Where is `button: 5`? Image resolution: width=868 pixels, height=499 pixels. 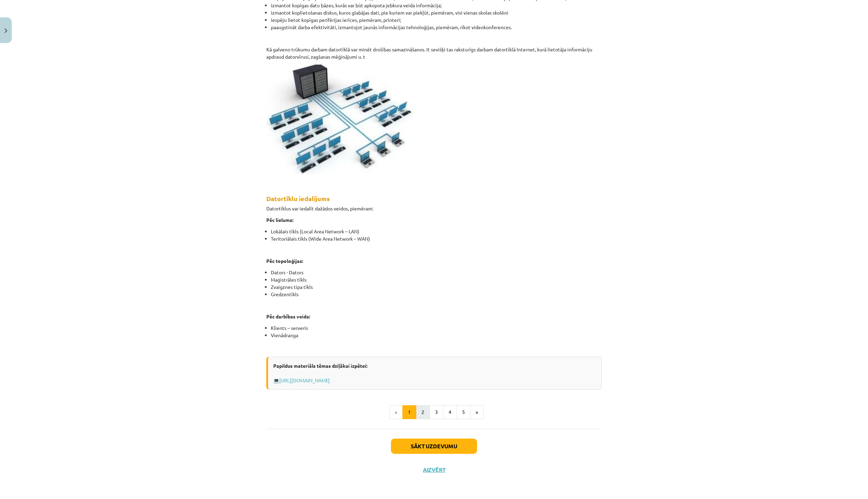 button: 5 is located at coordinates (464, 412).